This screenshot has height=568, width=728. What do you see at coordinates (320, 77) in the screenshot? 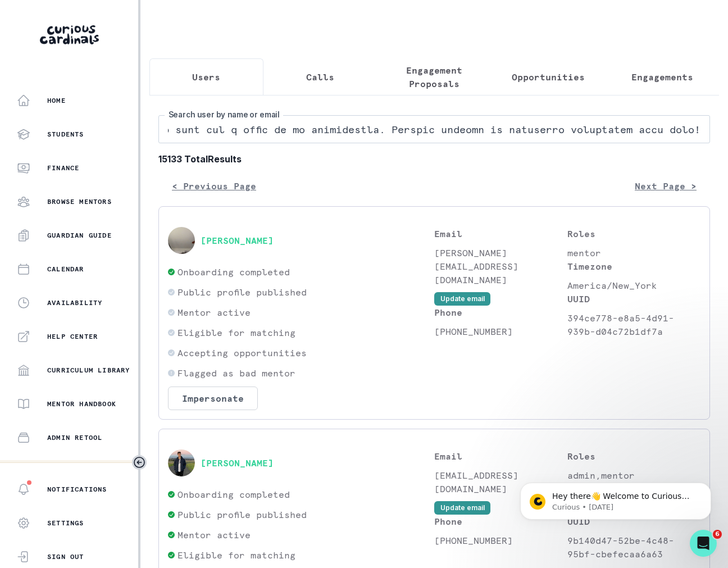
I see `p: Calls` at bounding box center [320, 77].